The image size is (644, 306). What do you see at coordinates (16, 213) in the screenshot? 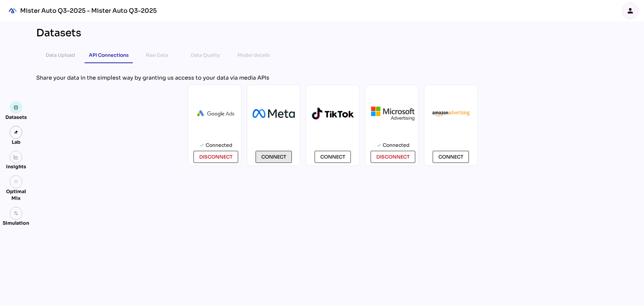
I see `img: settings.svg` at bounding box center [16, 213].